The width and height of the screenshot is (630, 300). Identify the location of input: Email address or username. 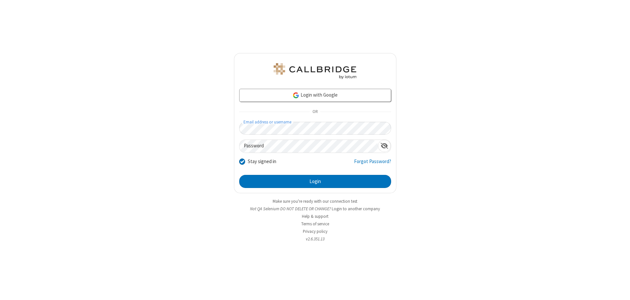
(315, 128).